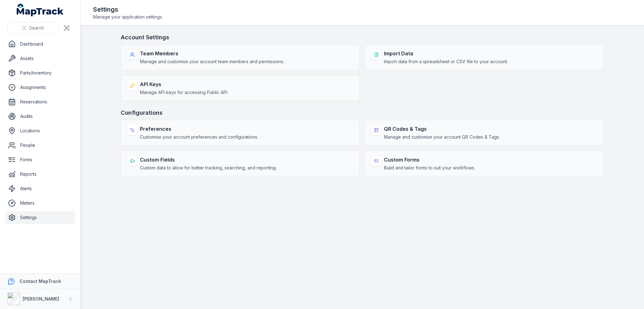 The width and height of the screenshot is (644, 309). What do you see at coordinates (199, 137) in the screenshot?
I see `span: Customise your account preferences and configurations.` at bounding box center [199, 137].